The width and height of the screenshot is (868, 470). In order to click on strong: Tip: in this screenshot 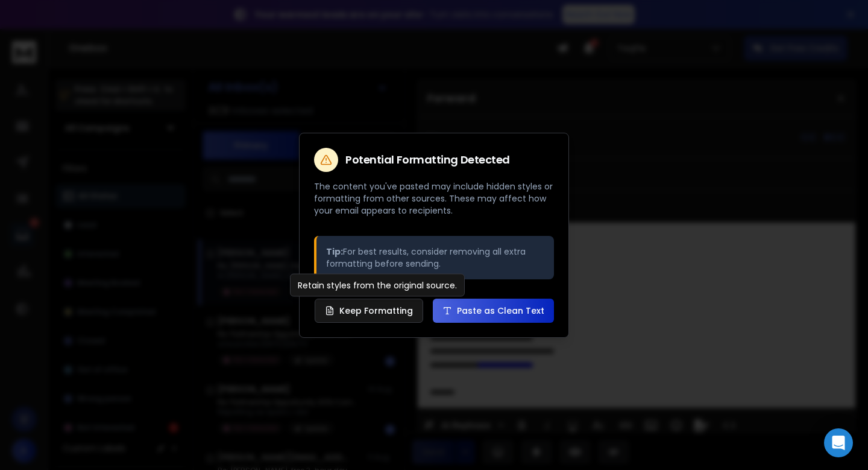, I will do `click(334, 252)`.